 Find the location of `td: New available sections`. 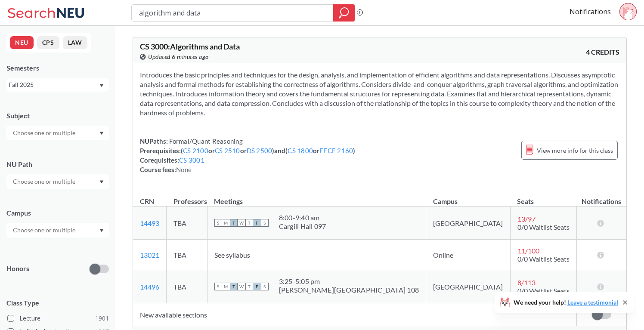

td: New available sections is located at coordinates (355, 314).